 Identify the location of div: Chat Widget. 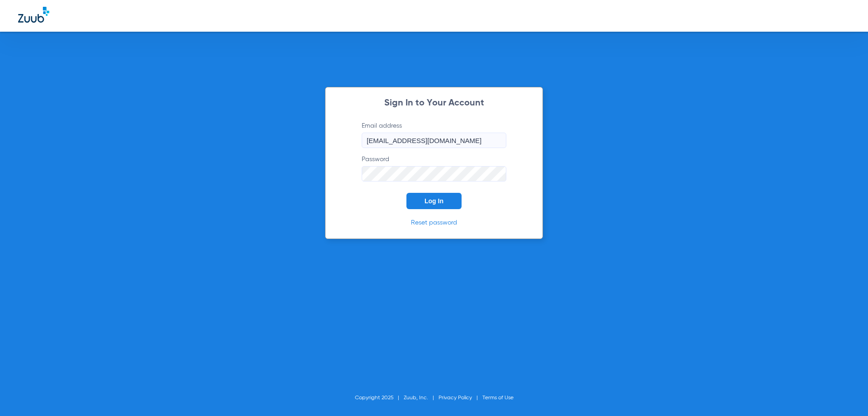
(846, 394).